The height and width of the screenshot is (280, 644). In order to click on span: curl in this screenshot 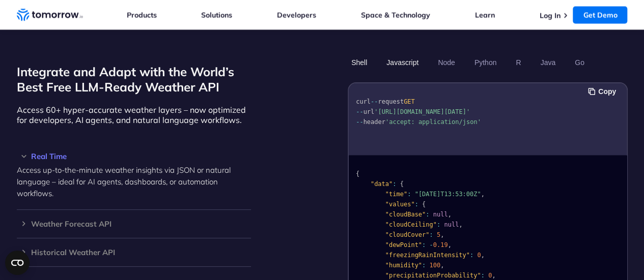, I will do `click(363, 102)`.